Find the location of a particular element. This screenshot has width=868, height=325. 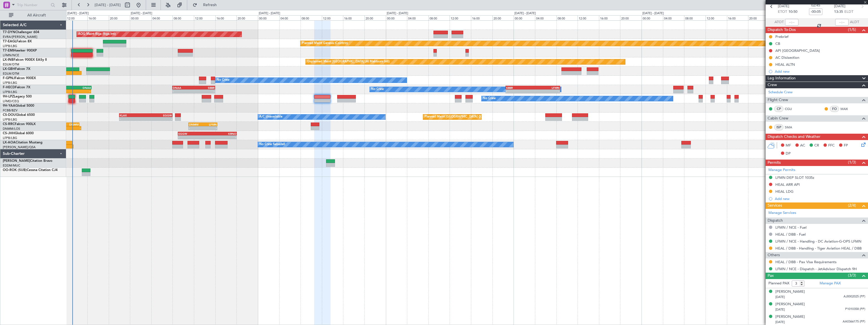

a: CS-DOUGlobal 6500 is located at coordinates (18, 115).